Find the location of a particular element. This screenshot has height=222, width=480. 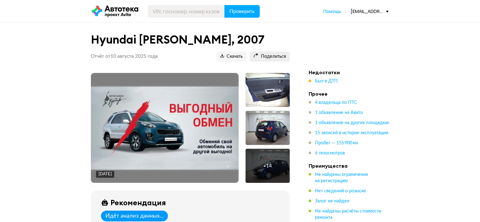

span: Поделиться is located at coordinates (270, 57).